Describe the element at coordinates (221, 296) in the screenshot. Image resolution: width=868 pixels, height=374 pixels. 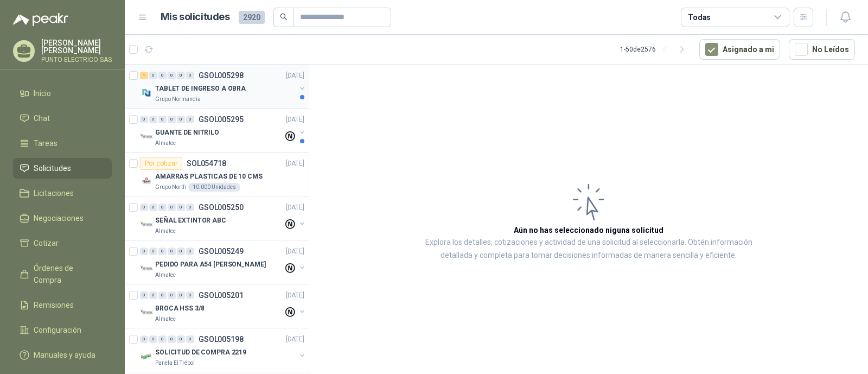
I see `p: GSOL005201` at that location.